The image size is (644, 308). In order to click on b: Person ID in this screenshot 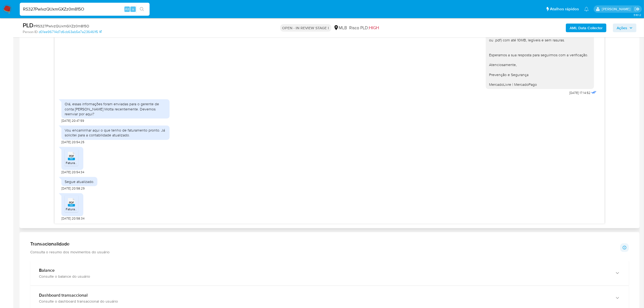, I will do `click(30, 32)`.